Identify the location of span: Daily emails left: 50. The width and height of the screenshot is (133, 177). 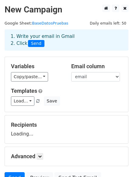
(108, 23).